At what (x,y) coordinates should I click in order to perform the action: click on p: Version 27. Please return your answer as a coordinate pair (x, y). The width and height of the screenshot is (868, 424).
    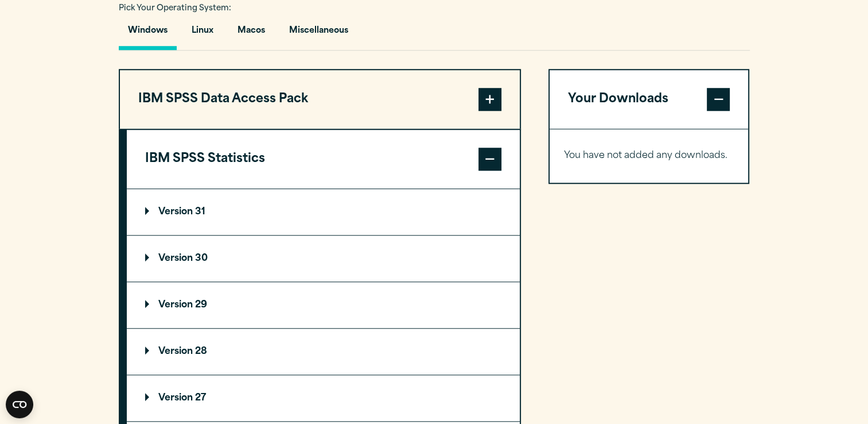
    Looking at the image, I should click on (175, 398).